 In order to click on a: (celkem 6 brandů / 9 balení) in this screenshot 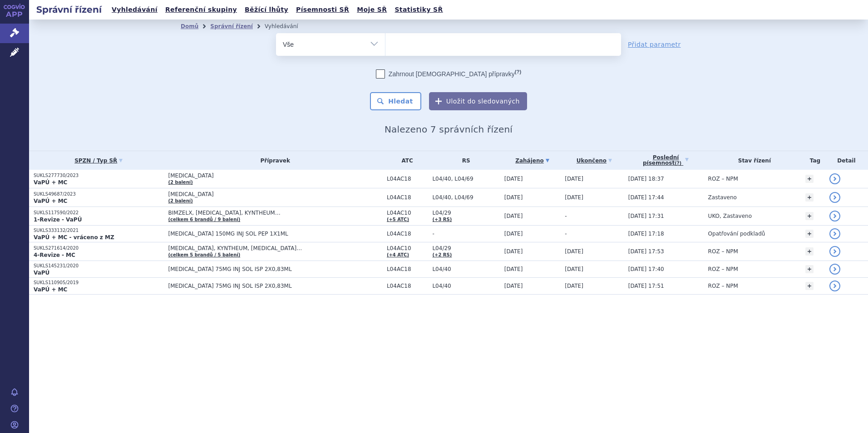, I will do `click(205, 220)`.